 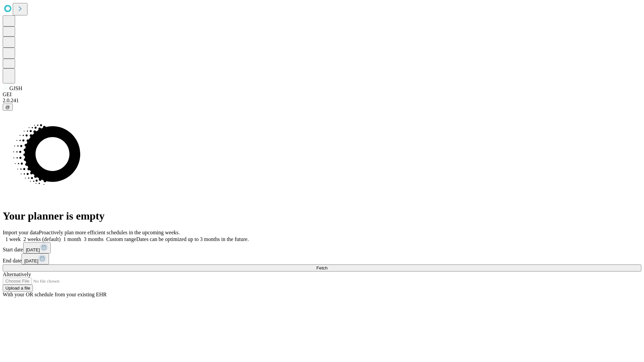 What do you see at coordinates (322, 95) in the screenshot?
I see `div: GEI` at bounding box center [322, 95].